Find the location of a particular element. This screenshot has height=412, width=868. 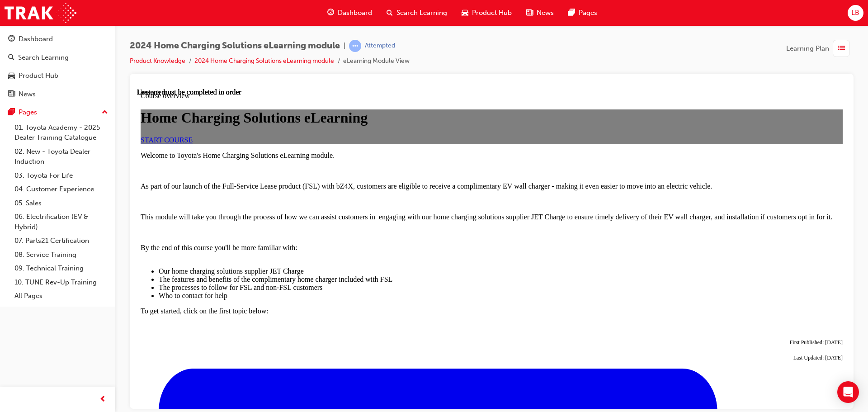

img: Trak is located at coordinates (40, 13).